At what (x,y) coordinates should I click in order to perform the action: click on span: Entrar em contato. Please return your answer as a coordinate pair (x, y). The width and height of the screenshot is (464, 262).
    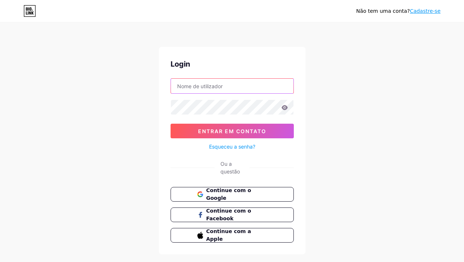
    Looking at the image, I should click on (232, 131).